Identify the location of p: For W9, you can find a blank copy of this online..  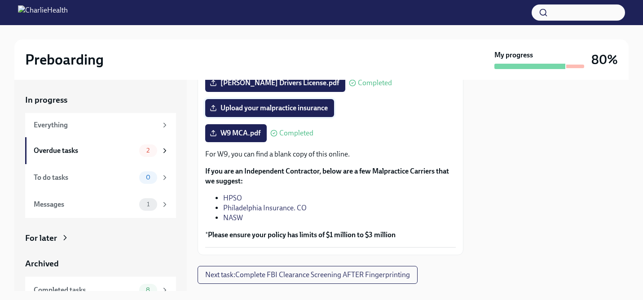
(330, 154).